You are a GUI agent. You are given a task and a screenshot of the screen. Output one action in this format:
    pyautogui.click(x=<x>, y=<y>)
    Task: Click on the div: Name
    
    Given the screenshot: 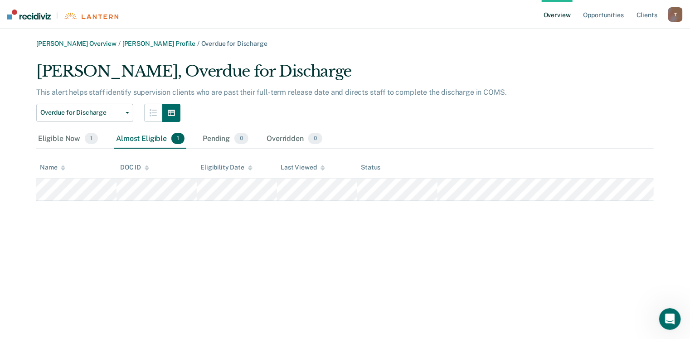 What is the action you would take?
    pyautogui.click(x=53, y=167)
    